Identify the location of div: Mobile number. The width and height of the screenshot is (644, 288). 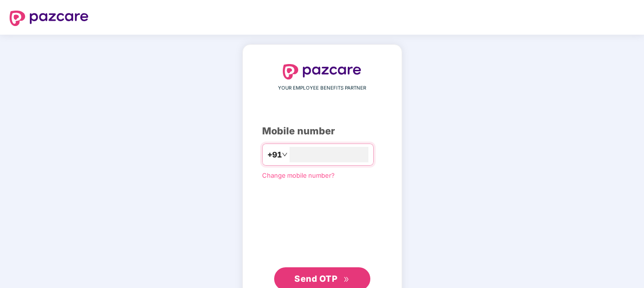
(322, 131).